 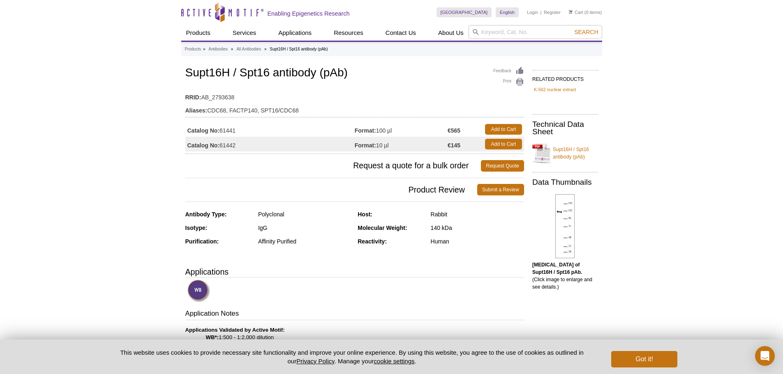 What do you see at coordinates (235, 330) in the screenshot?
I see `b: Applications Validated by Active Motif:` at bounding box center [235, 330].